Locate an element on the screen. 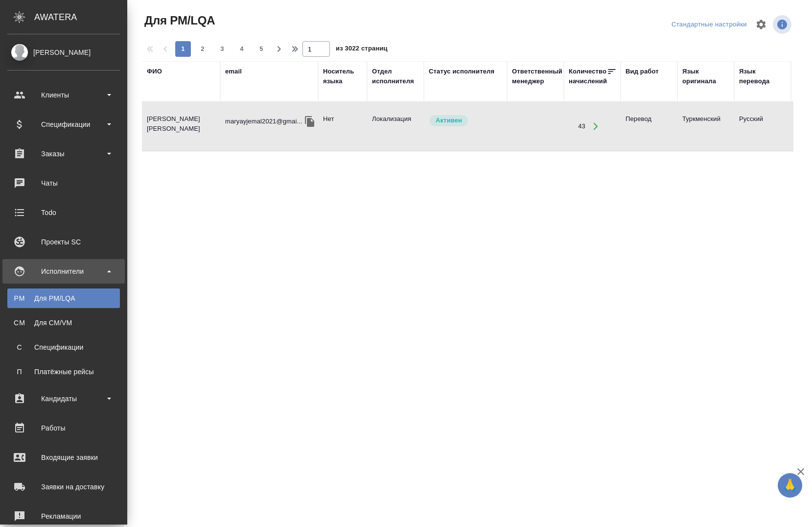  button: 2 is located at coordinates (203, 49).